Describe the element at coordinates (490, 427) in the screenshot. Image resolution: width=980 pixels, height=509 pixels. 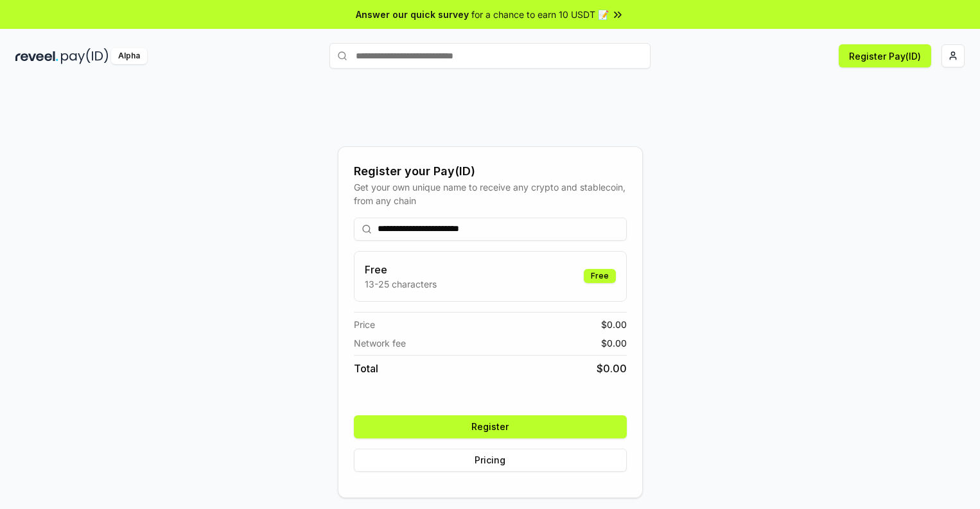
I see `button: Register` at that location.